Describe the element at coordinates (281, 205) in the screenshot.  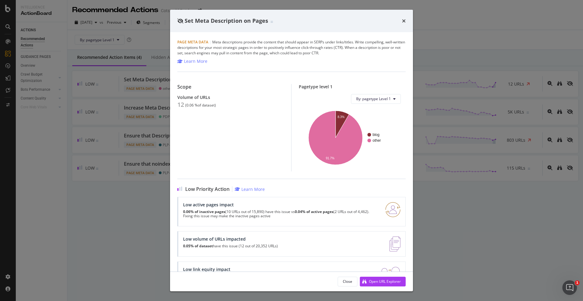
I see `div: Low active pages impact` at that location.